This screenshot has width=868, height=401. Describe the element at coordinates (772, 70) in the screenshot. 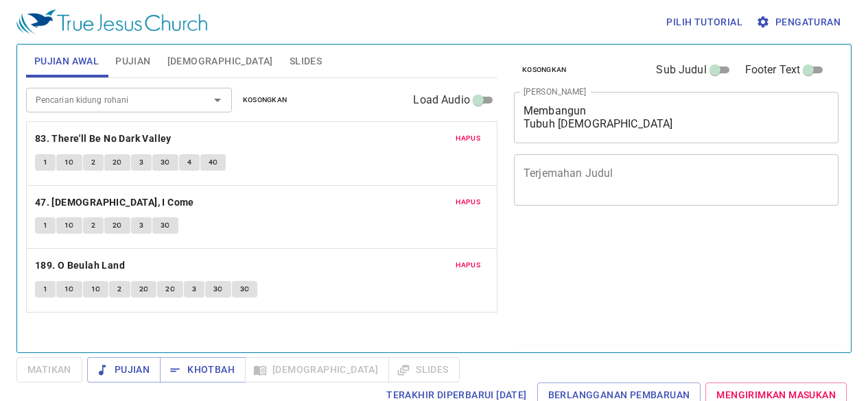

I see `span: Footer Text` at that location.